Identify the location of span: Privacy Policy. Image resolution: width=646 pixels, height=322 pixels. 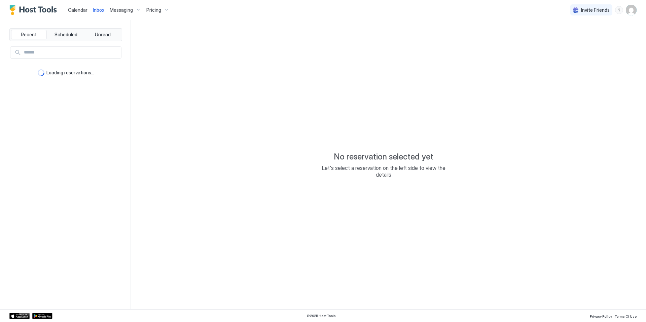
(601, 316).